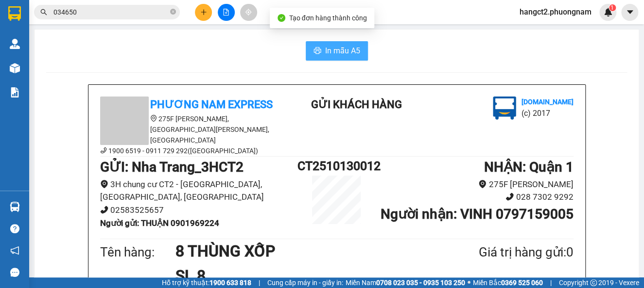 The height and width of the screenshot is (288, 644). Describe the element at coordinates (612, 8) in the screenshot. I see `sup: 1` at that location.